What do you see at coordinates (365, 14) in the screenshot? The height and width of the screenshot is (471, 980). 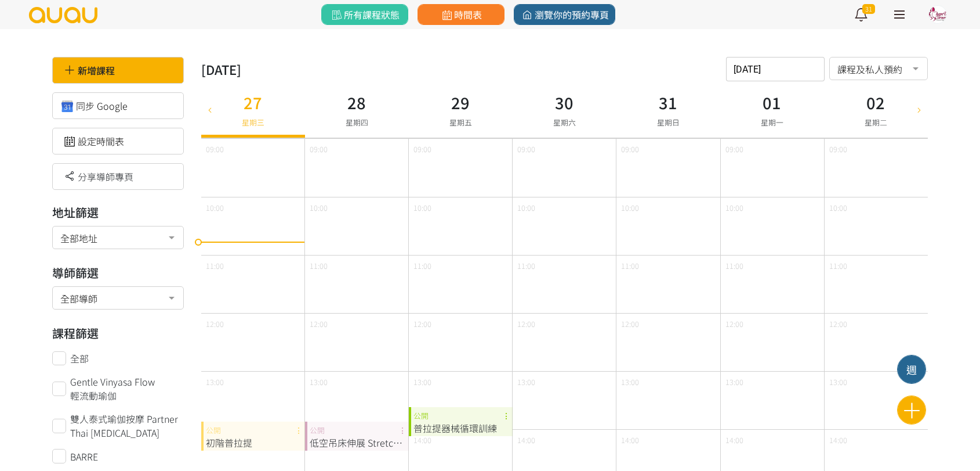 I see `a: 所有課程狀態` at bounding box center [365, 14].